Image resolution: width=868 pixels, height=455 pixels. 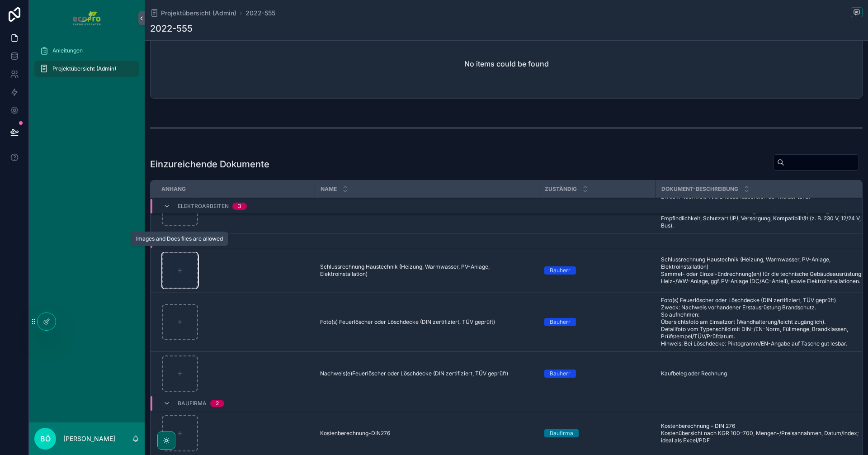 I want to click on a: 2022-555, so click(x=261, y=13).